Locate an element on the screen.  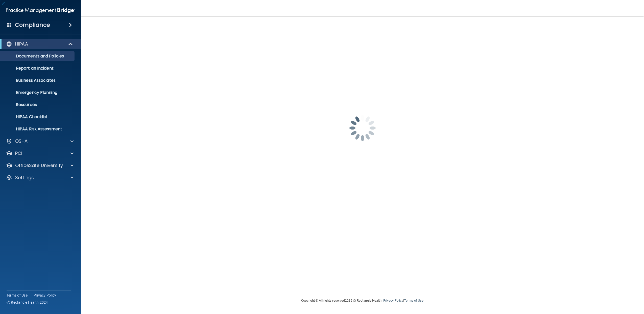
a: HIPAA is located at coordinates (40, 44).